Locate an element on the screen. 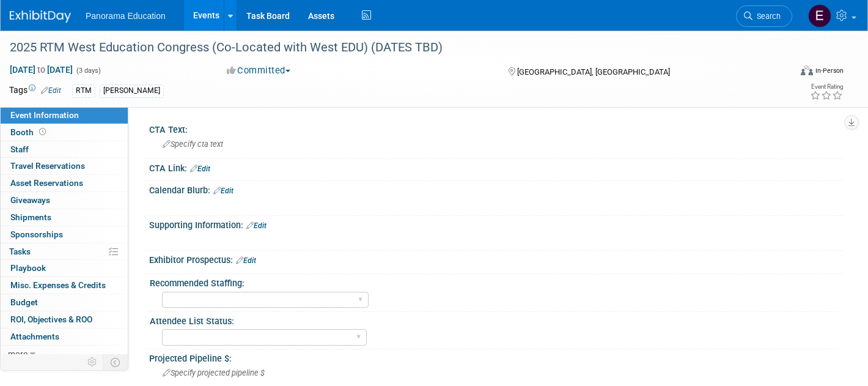 The height and width of the screenshot is (386, 868). div: Event Format is located at coordinates (782, 73).